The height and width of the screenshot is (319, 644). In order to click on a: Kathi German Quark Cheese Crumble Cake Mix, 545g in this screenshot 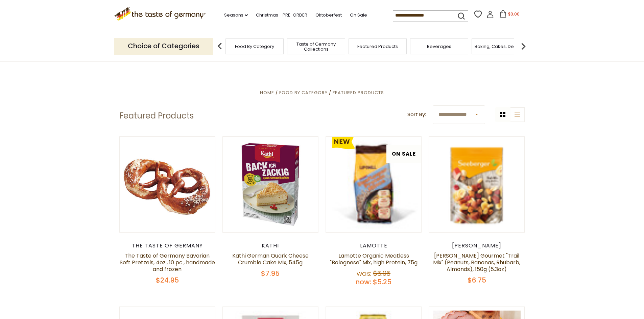, I will do `click(271, 259)`.